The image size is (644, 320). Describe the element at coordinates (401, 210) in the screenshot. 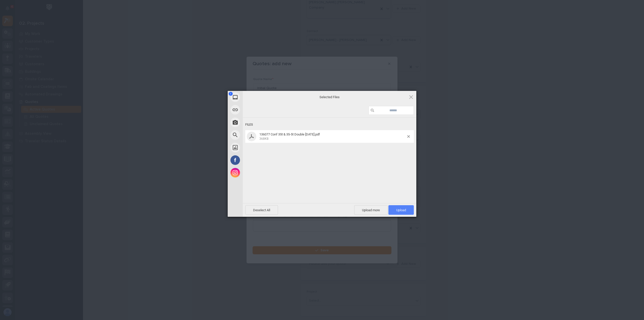

I see `span: Upload` at that location.